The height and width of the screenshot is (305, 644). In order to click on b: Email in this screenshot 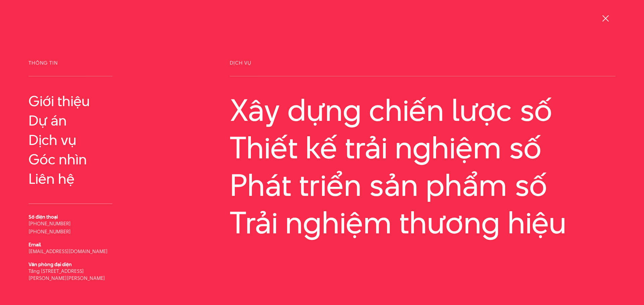, I will do `click(35, 245)`.